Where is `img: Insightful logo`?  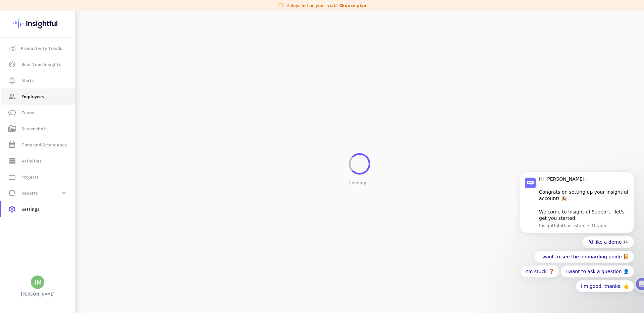
img: Insightful logo is located at coordinates (38, 24).